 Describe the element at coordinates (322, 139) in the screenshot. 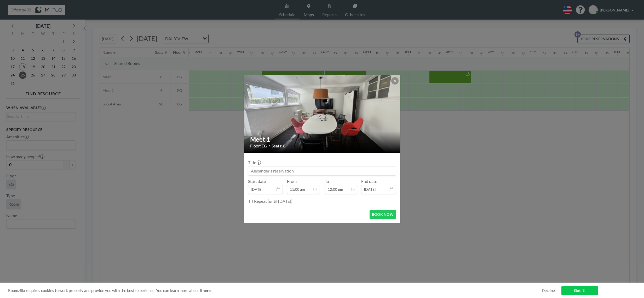

I see `h2: Meet 1` at that location.